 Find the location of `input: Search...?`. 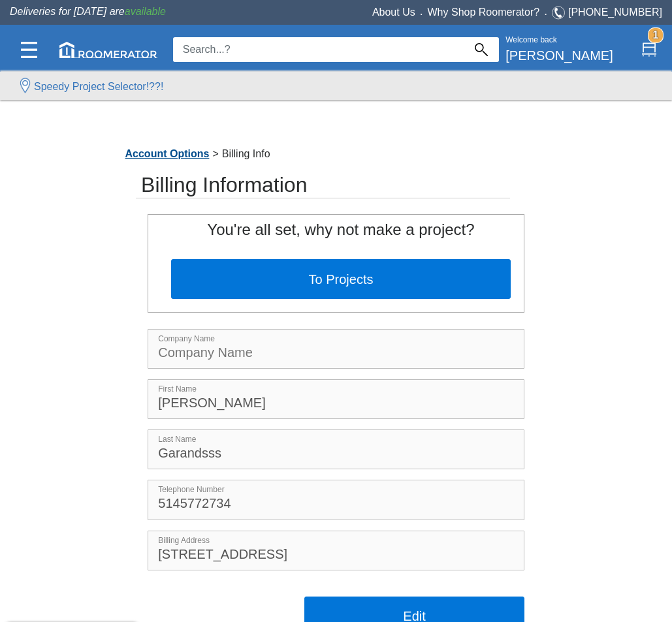

input: Search...? is located at coordinates (319, 50).